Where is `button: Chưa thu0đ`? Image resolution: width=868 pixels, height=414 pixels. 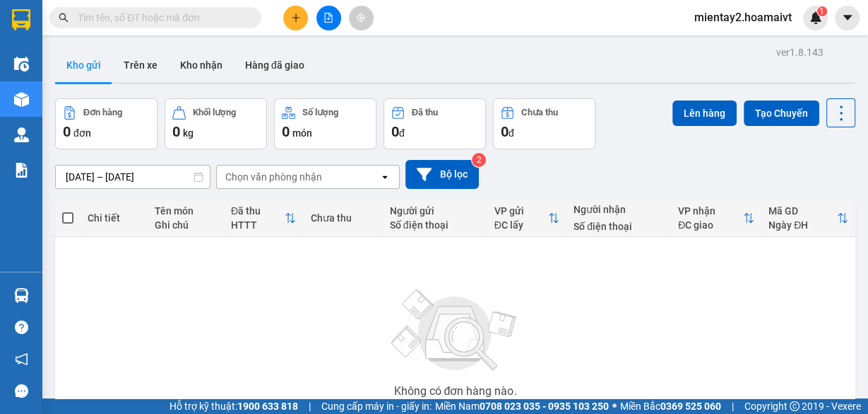 button: Chưa thu0đ is located at coordinates (544, 124).